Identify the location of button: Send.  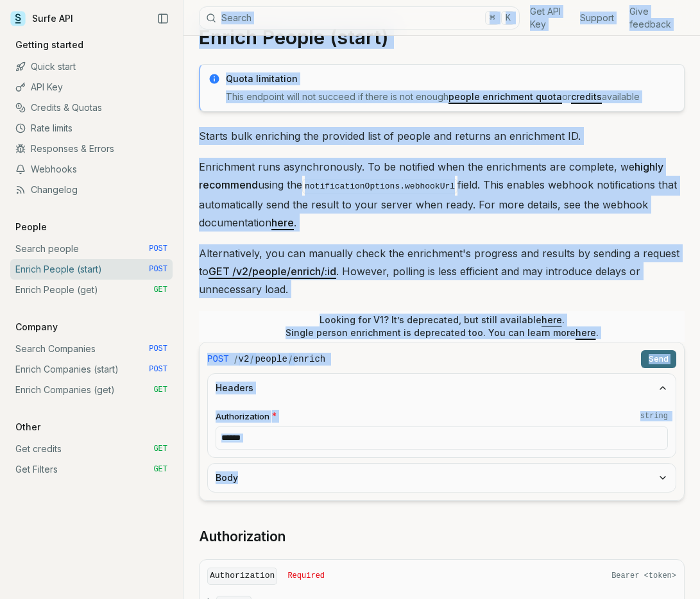
(658, 359).